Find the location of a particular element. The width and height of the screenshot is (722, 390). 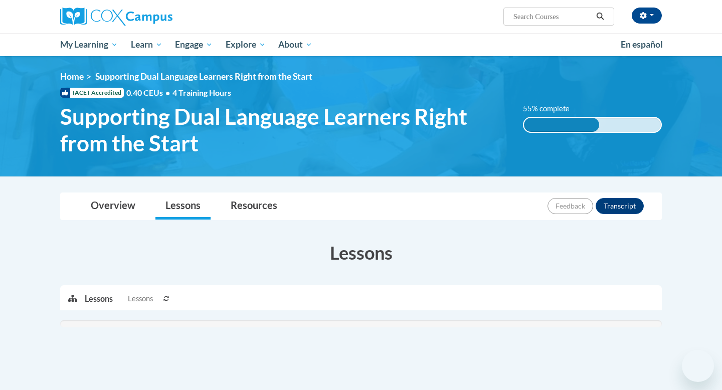

span: Learn is located at coordinates (146, 45).